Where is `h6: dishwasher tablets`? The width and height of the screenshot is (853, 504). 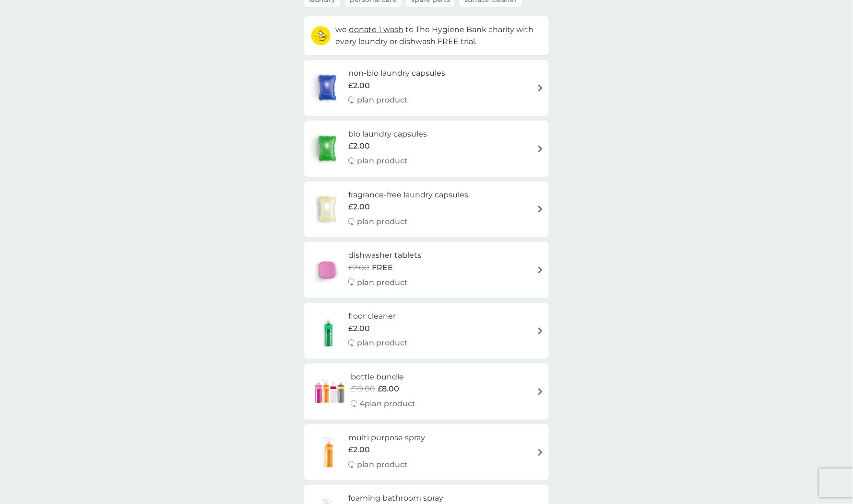
h6: dishwasher tablets is located at coordinates (384, 256).